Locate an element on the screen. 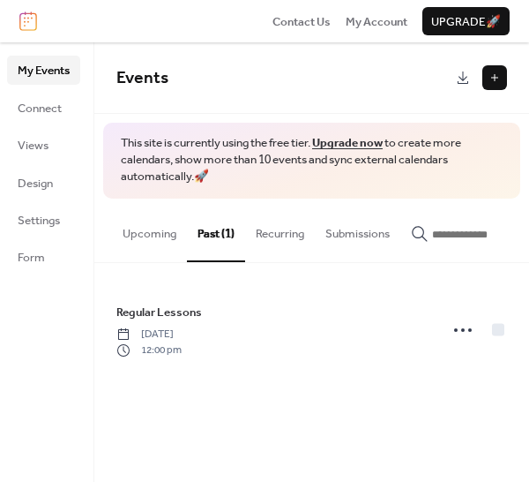 This screenshot has height=482, width=529. a: Contact Us is located at coordinates (302, 21).